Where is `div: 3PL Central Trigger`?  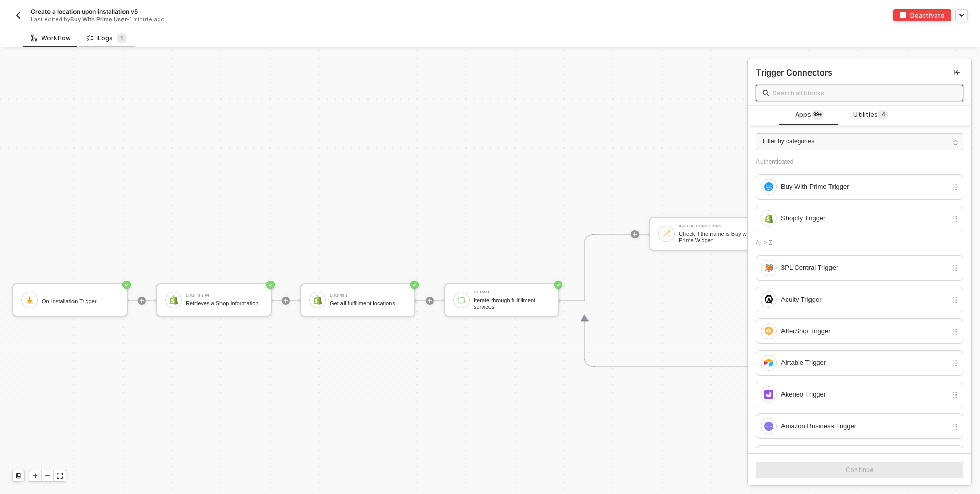
div: 3PL Central Trigger is located at coordinates (864, 268).